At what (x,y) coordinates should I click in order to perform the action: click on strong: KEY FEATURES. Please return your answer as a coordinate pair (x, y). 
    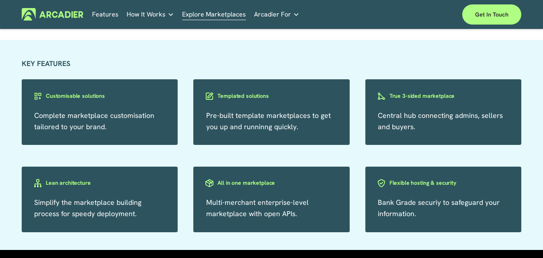
    Looking at the image, I should click on (46, 63).